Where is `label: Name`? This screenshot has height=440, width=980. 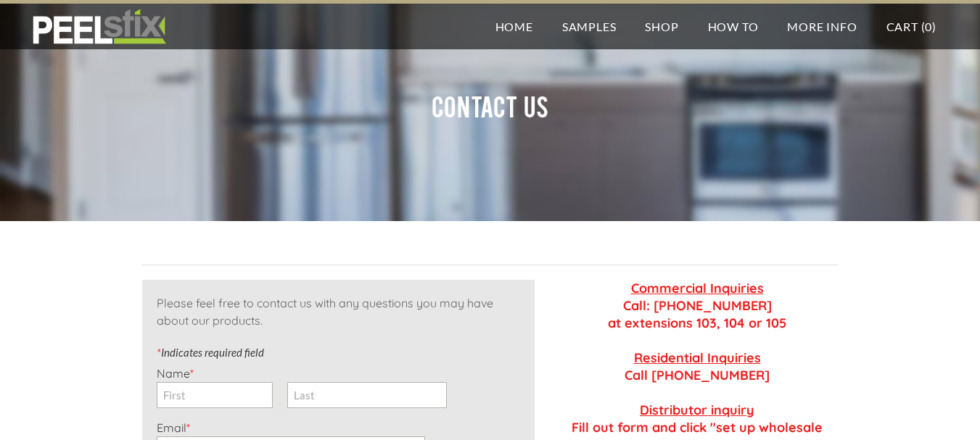
label: Name is located at coordinates (175, 374).